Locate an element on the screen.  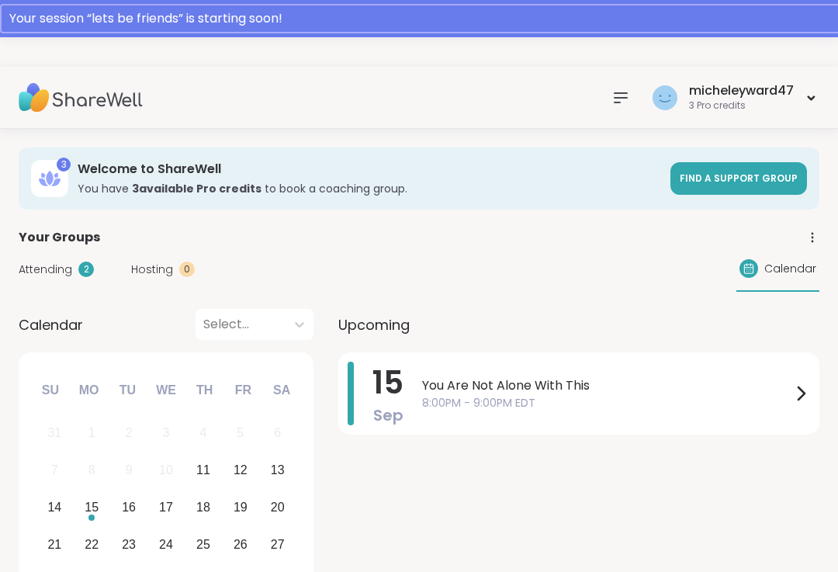
div: 20 is located at coordinates (278, 507).